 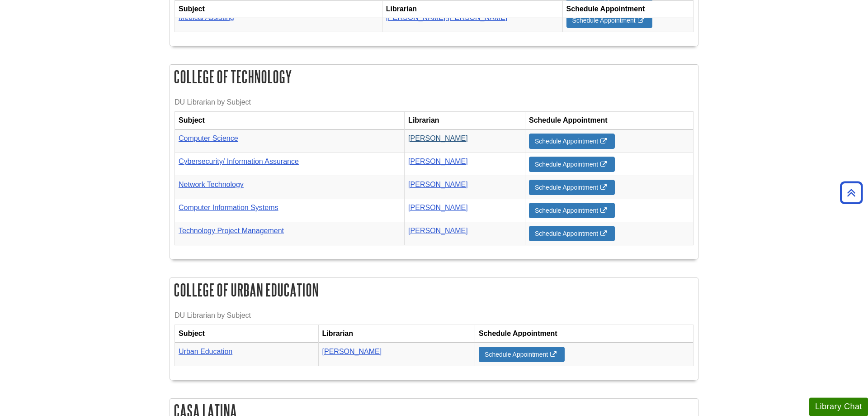 What do you see at coordinates (211, 184) in the screenshot?
I see `a: Network Technology` at bounding box center [211, 184].